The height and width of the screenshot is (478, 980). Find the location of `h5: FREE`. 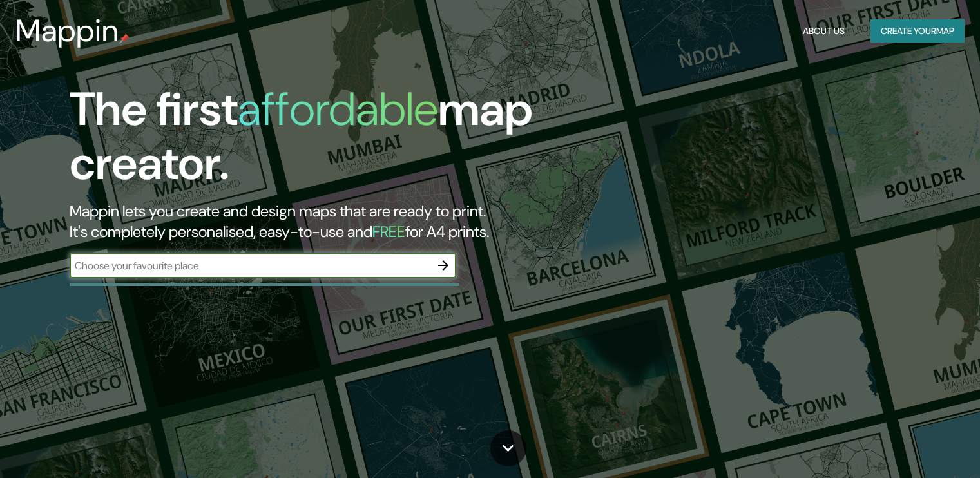

h5: FREE is located at coordinates (388, 231).